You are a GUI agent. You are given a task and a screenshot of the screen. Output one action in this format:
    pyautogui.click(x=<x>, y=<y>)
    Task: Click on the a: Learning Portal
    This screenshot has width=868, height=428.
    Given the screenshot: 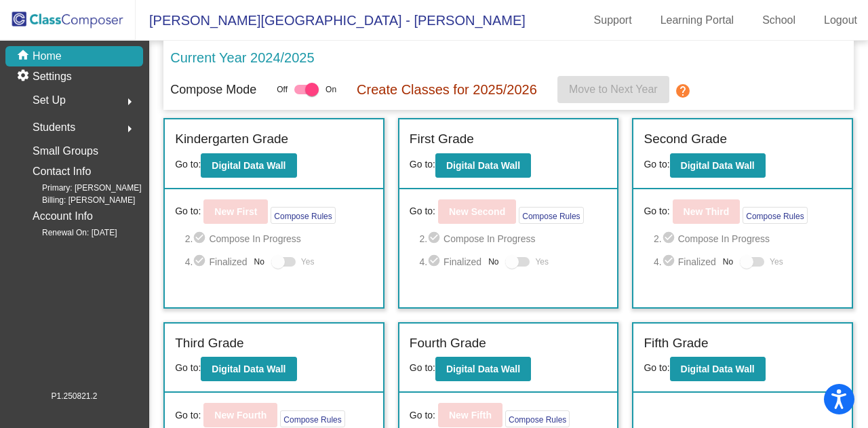 What is the action you would take?
    pyautogui.click(x=697, y=20)
    